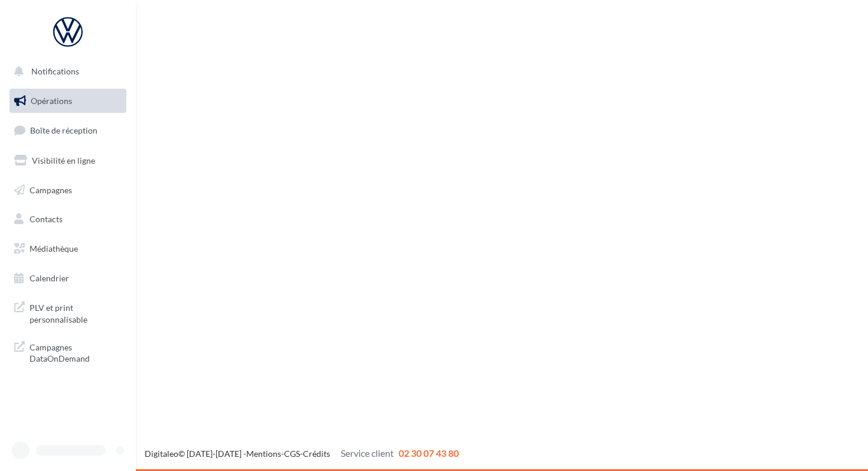 This screenshot has width=868, height=471. I want to click on button: Notifications, so click(65, 71).